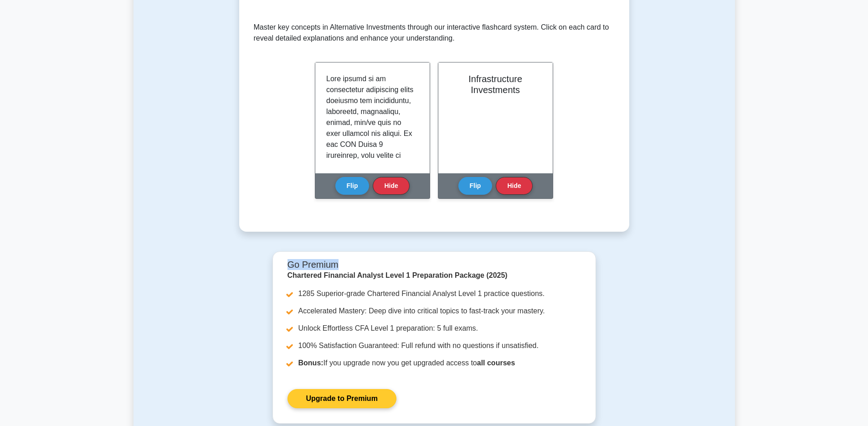 The width and height of the screenshot is (868, 426). What do you see at coordinates (435, 329) in the screenshot?
I see `li: Unlock Effortless CFA Level 1 preparation: 5 full exams.` at bounding box center [435, 329].